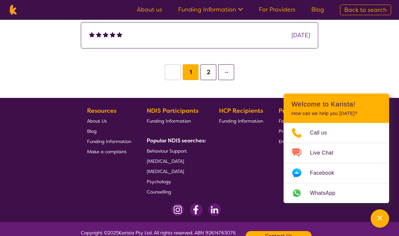  Describe the element at coordinates (175, 191) in the screenshot. I see `a: Counselling` at that location.